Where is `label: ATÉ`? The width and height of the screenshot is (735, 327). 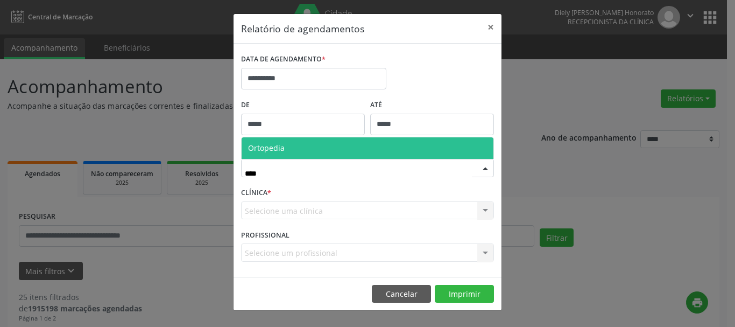
label: ATÉ is located at coordinates (432, 105).